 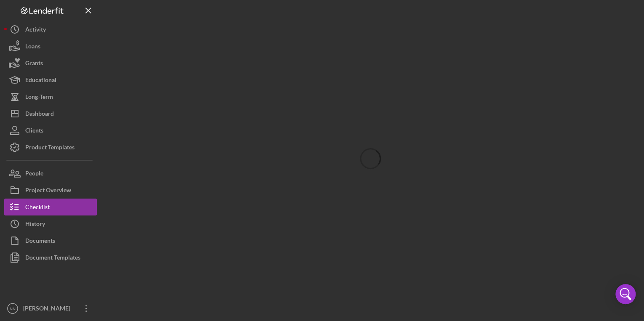 I want to click on a: Project Overview, so click(x=50, y=190).